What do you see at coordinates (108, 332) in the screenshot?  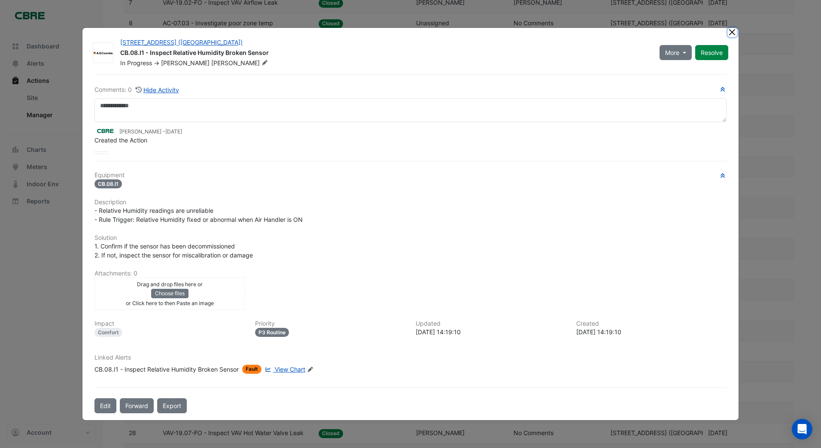 I see `div: Comfort` at bounding box center [108, 332].